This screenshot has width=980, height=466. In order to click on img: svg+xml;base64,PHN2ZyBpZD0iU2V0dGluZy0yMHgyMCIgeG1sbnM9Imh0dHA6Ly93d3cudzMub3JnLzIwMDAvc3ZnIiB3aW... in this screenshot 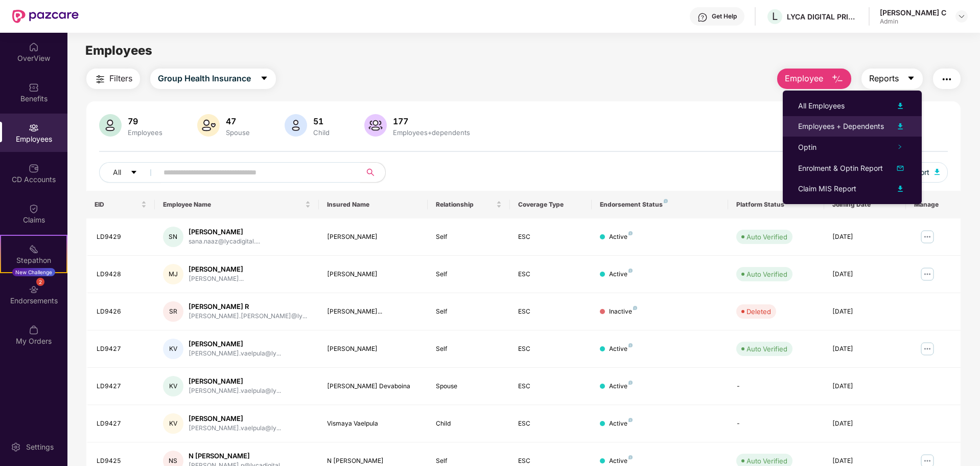, I will do `click(16, 447)`.